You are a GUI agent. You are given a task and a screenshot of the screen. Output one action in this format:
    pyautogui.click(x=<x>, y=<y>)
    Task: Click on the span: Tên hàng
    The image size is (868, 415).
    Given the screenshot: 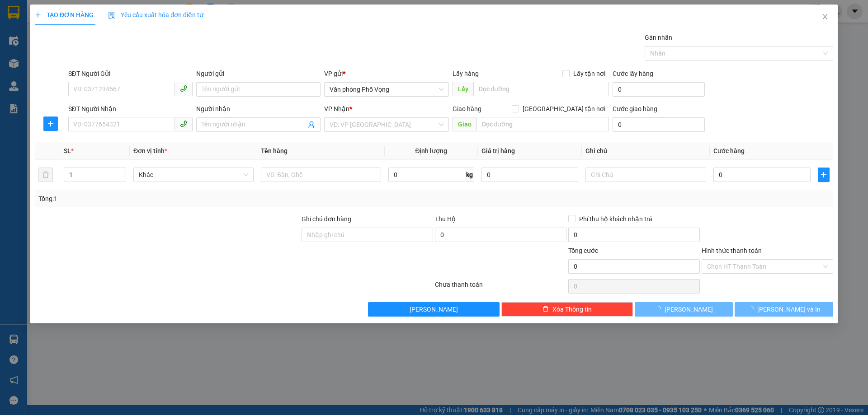 What is the action you would take?
    pyautogui.click(x=274, y=151)
    